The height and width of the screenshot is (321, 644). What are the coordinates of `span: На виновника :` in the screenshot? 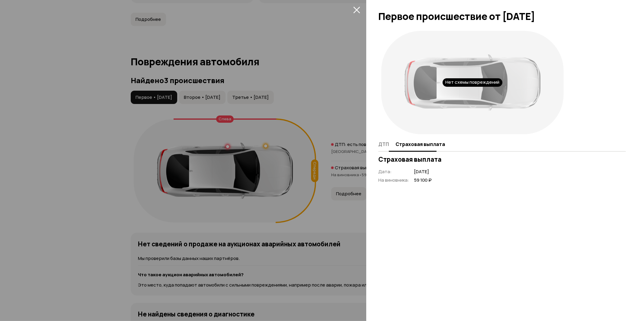 It's located at (393, 180).